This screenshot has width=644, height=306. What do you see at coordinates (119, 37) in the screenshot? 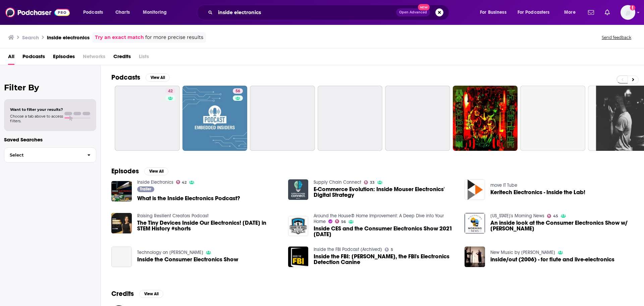
I see `a: Try an exact match` at bounding box center [119, 37].